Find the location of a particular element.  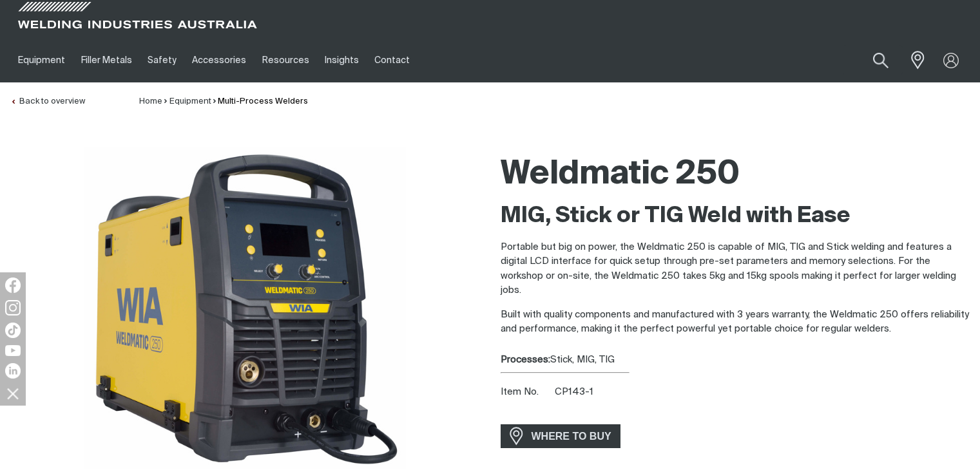

a: WHERE TO BUY is located at coordinates (560, 436).